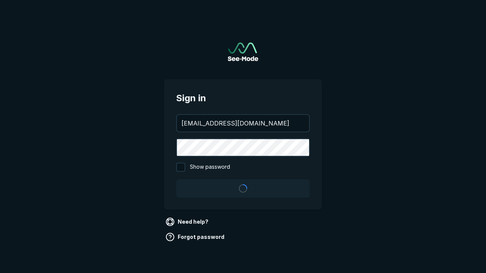 This screenshot has height=273, width=486. I want to click on span: Sign in, so click(243, 98).